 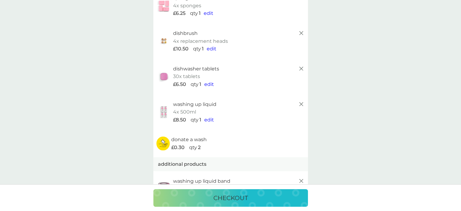 What do you see at coordinates (182, 164) in the screenshot?
I see `p: additional products` at bounding box center [182, 164].